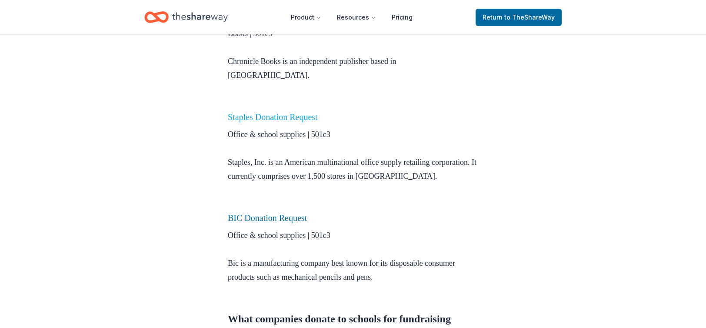 The width and height of the screenshot is (706, 328). I want to click on a: BIC Donation Request, so click(267, 218).